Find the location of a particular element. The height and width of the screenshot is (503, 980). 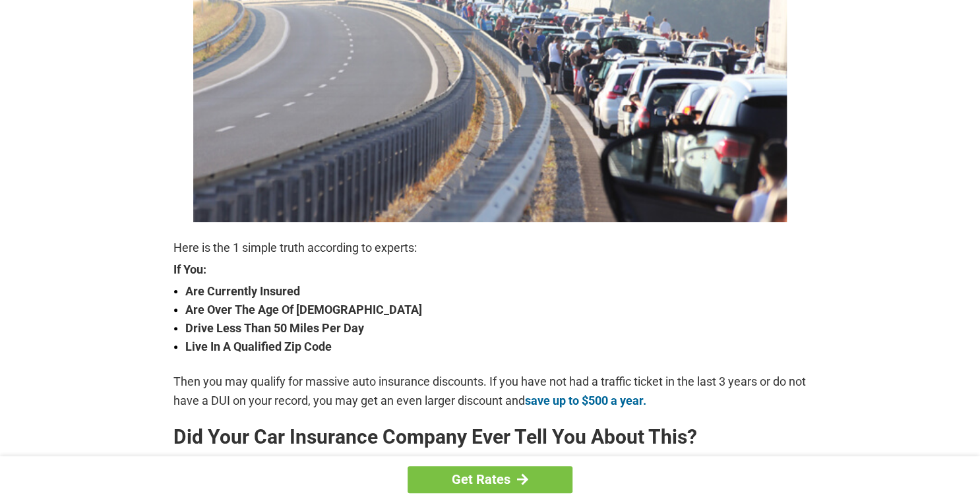

strong: Live In A Qualified Zip Code is located at coordinates (496, 346).